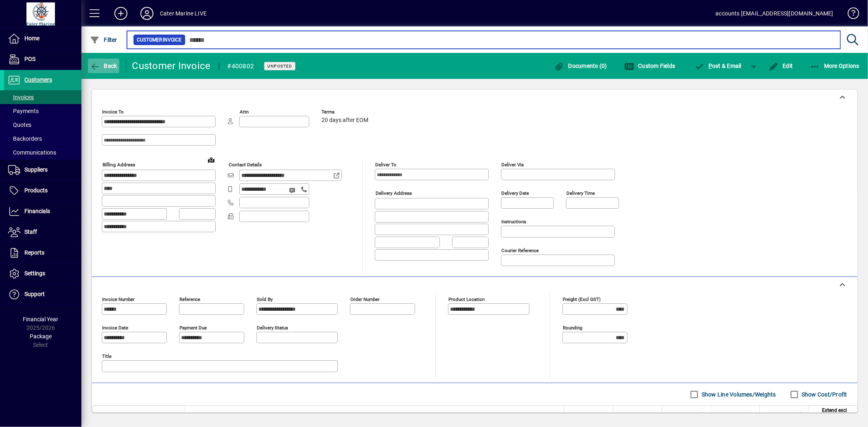  I want to click on mat-label: Sold by, so click(264, 299).